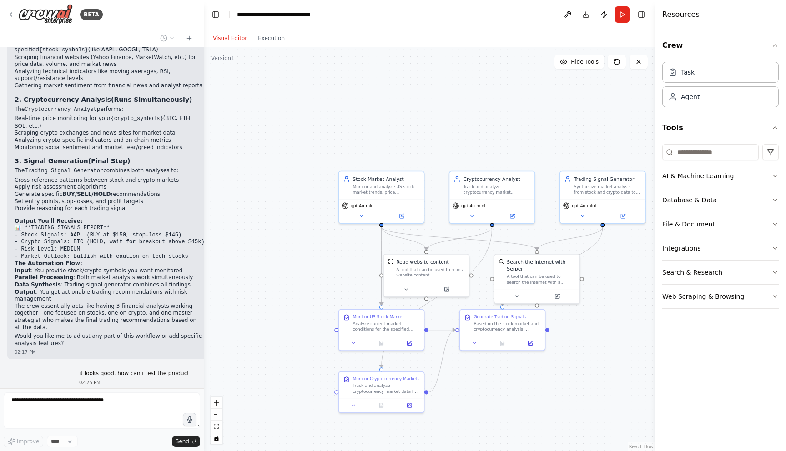  I want to click on button: File & Document, so click(721, 224).